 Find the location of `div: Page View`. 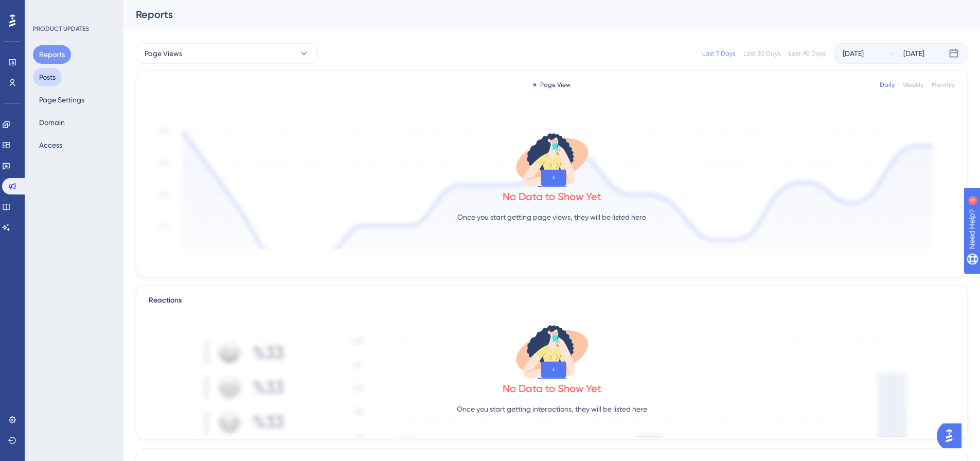

div: Page View is located at coordinates (551, 85).